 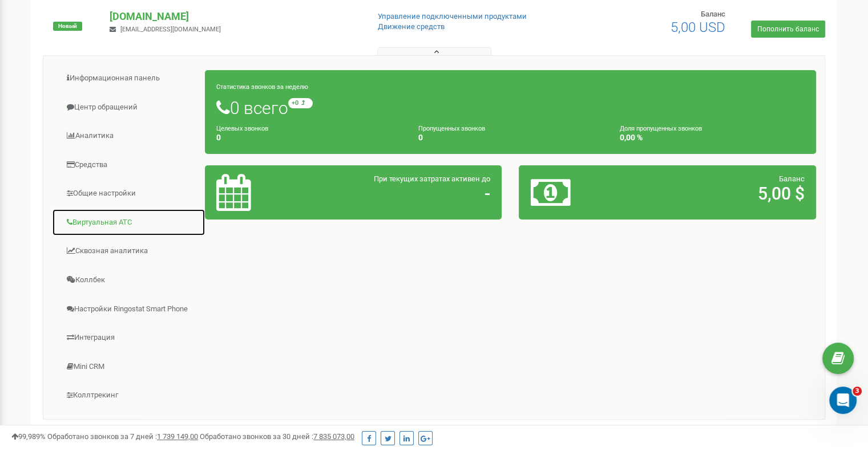 I want to click on small: Доля пропущенных звонков, so click(x=661, y=128).